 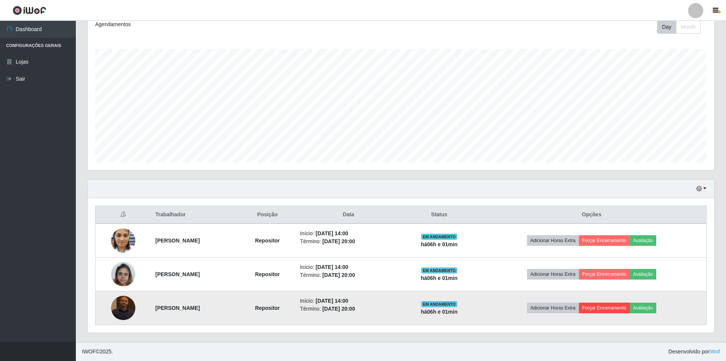 I want to click on button: Month, so click(x=688, y=27).